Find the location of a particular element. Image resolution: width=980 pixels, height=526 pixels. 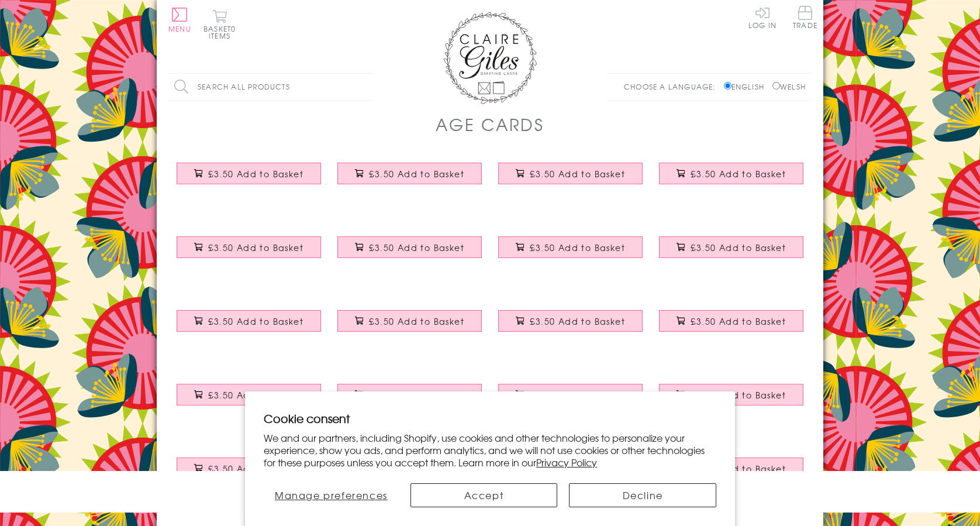

a: Birthday Card, Age 16 Girl, Happy 16th Birthday, Embellished with a padded star £3.50 Add to Basket is located at coordinates (409, 252).